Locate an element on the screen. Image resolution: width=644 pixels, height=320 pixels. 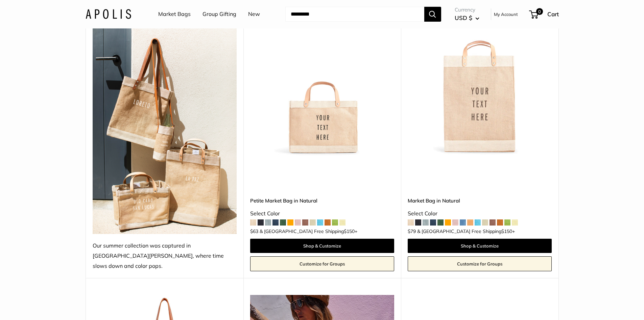
a: New is located at coordinates (254, 14).